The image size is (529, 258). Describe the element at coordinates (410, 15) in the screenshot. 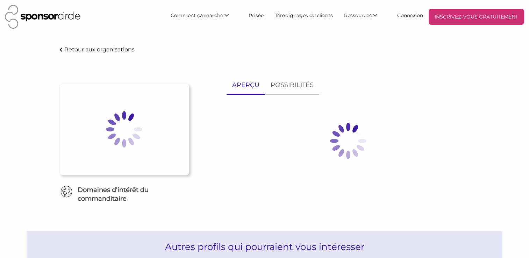

I see `a: Connexion` at that location.